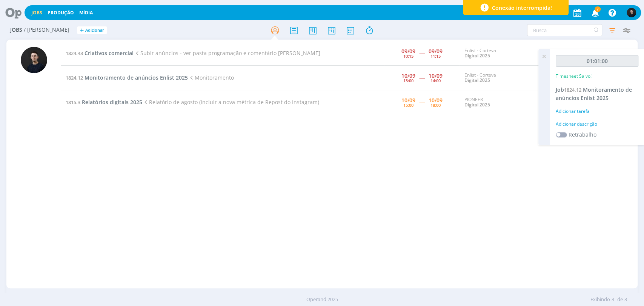 The width and height of the screenshot is (644, 306). Describe the element at coordinates (600, 300) in the screenshot. I see `span: Exibindo` at that location.